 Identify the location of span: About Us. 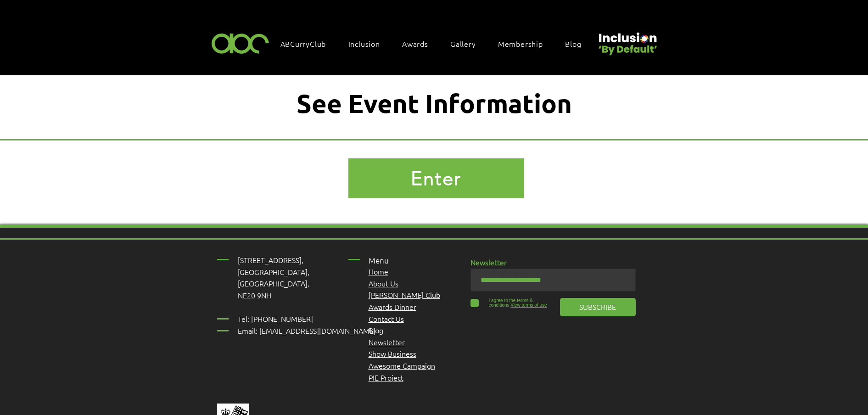
(383, 283).